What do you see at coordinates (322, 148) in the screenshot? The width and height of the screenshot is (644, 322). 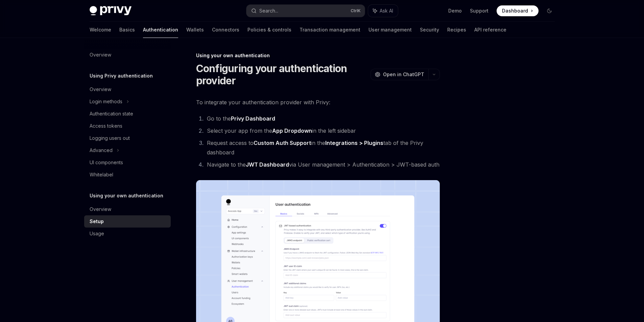 I see `li: Request access to in the tab of the Privy dashboard` at bounding box center [322, 148].